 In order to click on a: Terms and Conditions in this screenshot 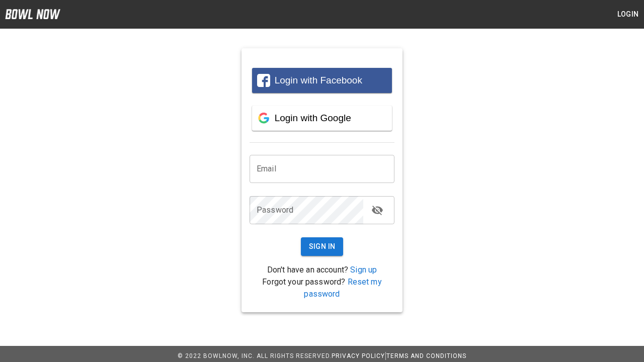, I will do `click(426, 356)`.